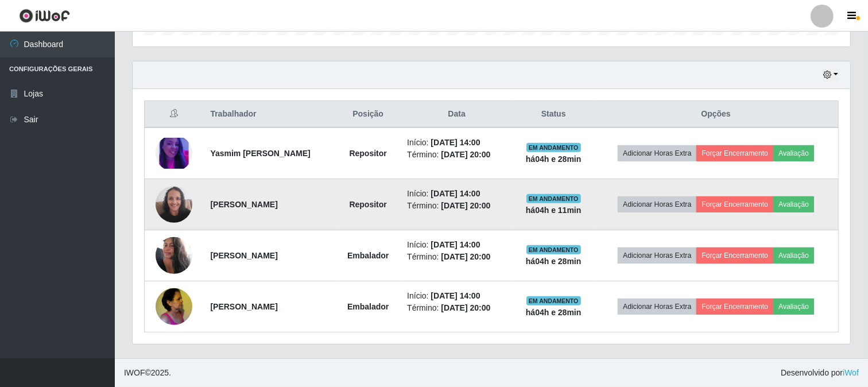 The width and height of the screenshot is (868, 387). Describe the element at coordinates (819, 373) in the screenshot. I see `span: Desenvolvido por` at that location.